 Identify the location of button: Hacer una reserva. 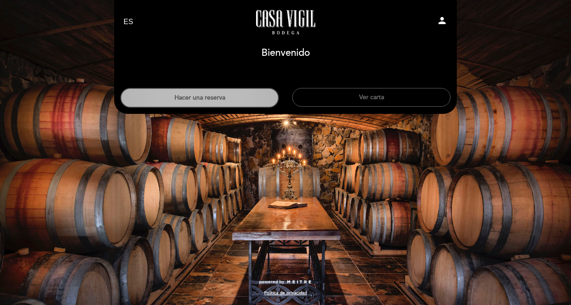
(199, 98).